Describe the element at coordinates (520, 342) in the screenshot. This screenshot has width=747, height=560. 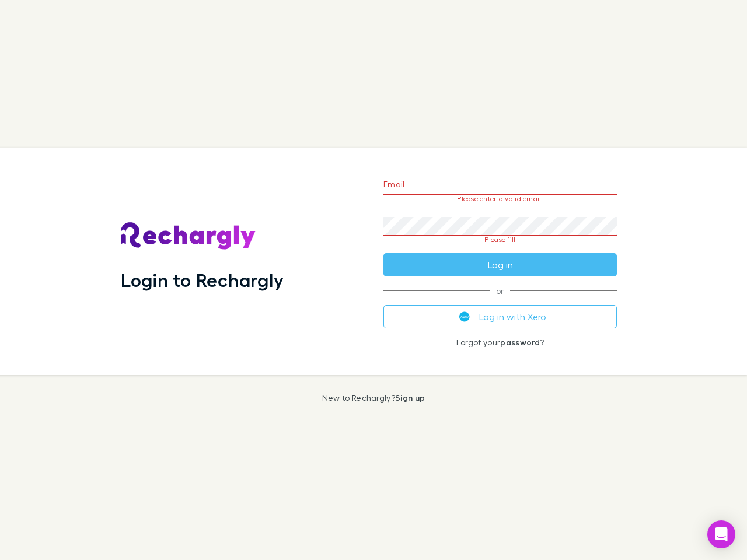
I see `a: password` at that location.